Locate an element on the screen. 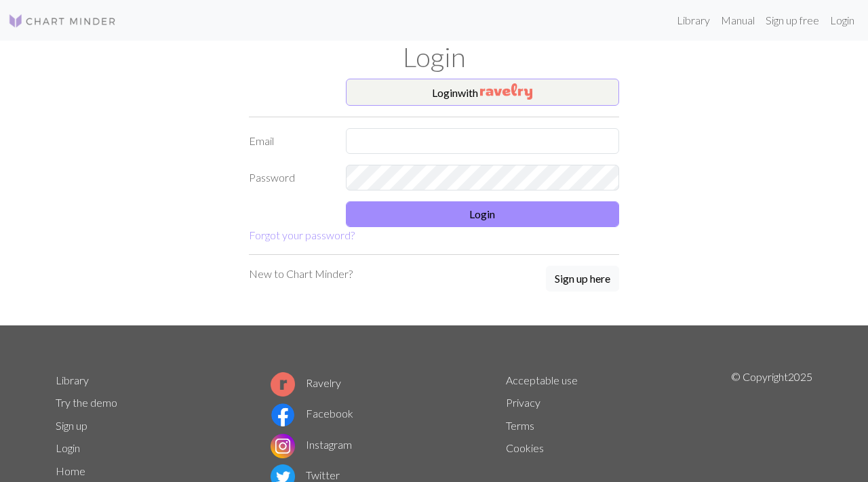  a: Sign up is located at coordinates (71, 425).